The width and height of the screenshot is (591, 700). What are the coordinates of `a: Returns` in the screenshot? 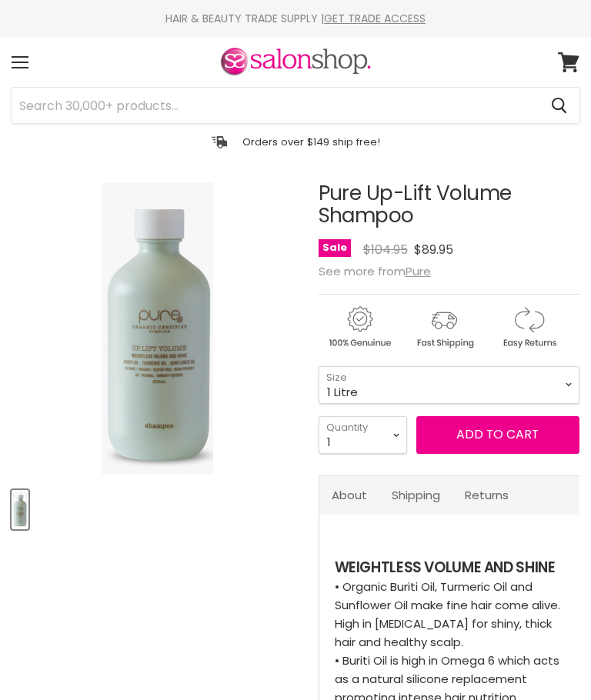 It's located at (486, 494).